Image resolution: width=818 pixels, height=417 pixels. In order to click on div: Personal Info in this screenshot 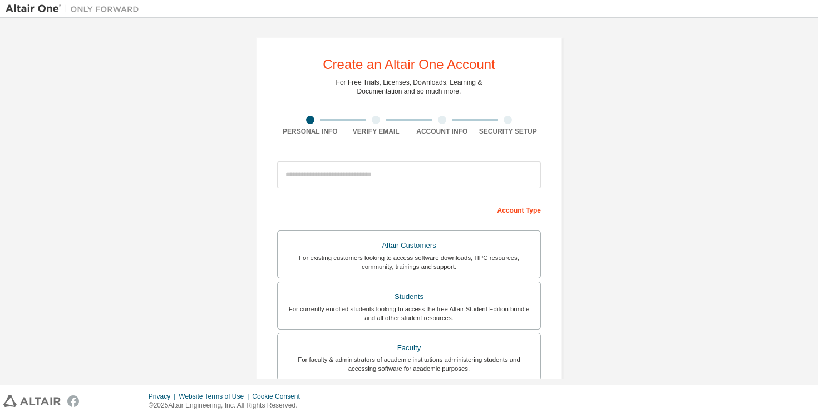, I will do `click(310, 131)`.